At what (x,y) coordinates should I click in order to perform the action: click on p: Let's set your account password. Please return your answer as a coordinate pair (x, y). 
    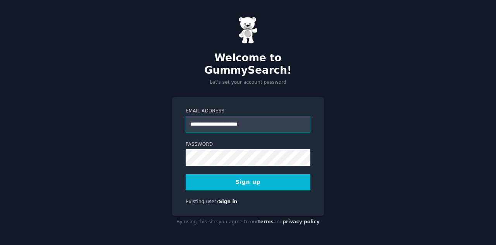
    Looking at the image, I should click on (248, 82).